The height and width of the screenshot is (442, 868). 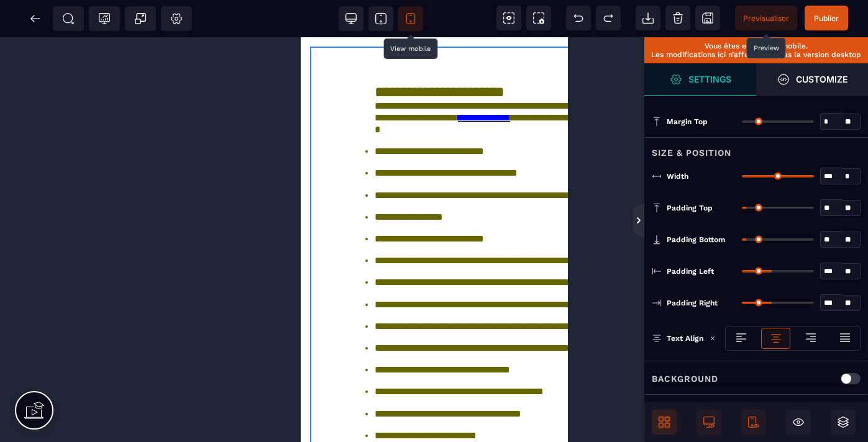 What do you see at coordinates (690, 208) in the screenshot?
I see `span: Padding Top` at bounding box center [690, 208].